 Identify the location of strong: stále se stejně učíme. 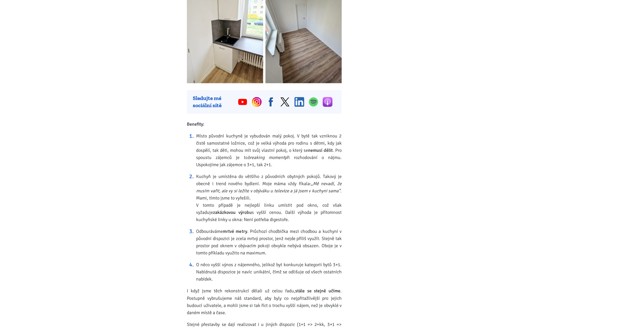
(318, 291).